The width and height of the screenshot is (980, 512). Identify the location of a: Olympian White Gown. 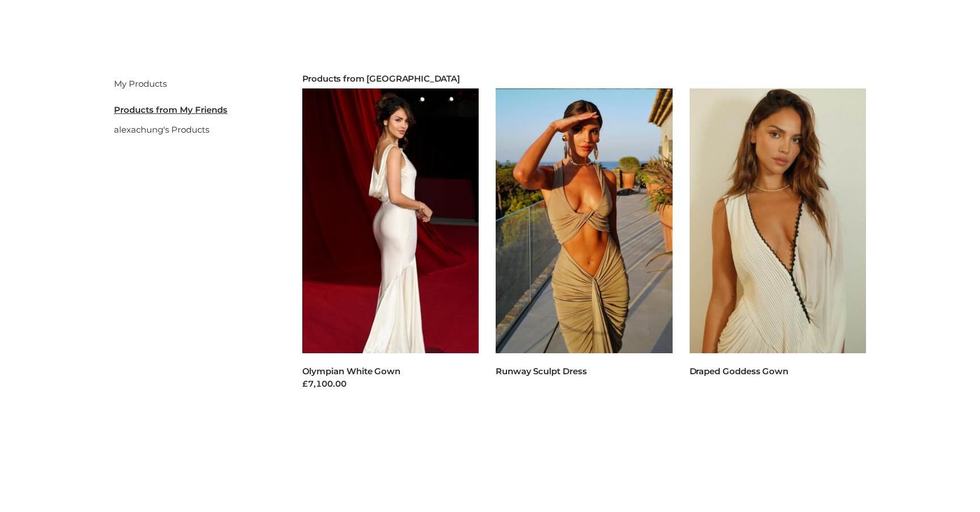
(352, 371).